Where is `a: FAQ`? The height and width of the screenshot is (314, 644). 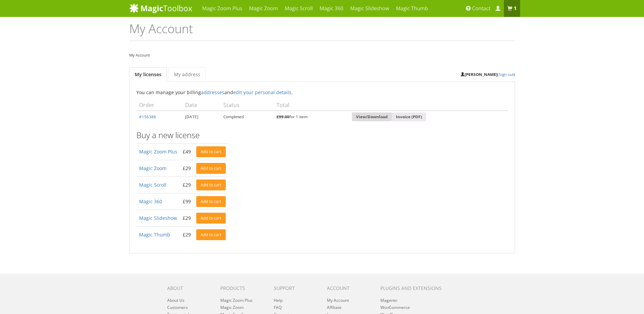
a: FAQ is located at coordinates (278, 308).